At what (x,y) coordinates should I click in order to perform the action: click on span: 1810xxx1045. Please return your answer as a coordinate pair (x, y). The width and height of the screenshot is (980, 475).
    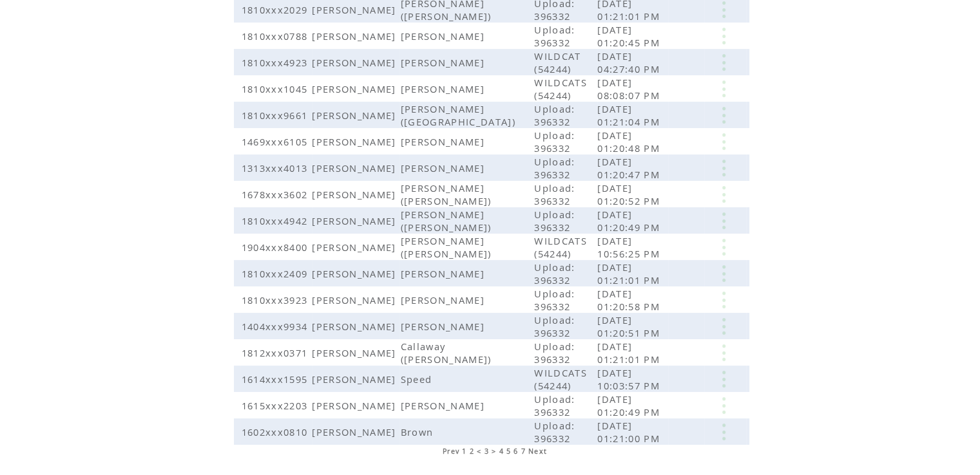
    Looking at the image, I should click on (276, 89).